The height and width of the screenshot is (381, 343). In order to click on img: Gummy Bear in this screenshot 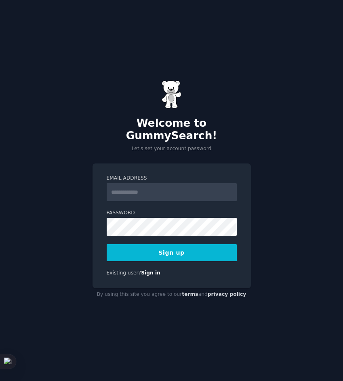, I will do `click(172, 95)`.